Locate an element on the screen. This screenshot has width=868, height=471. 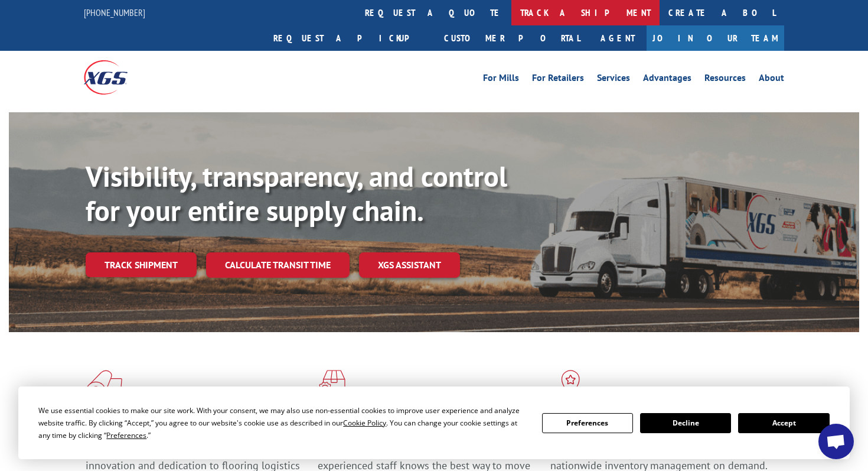
a: For Retailers is located at coordinates (558, 80).